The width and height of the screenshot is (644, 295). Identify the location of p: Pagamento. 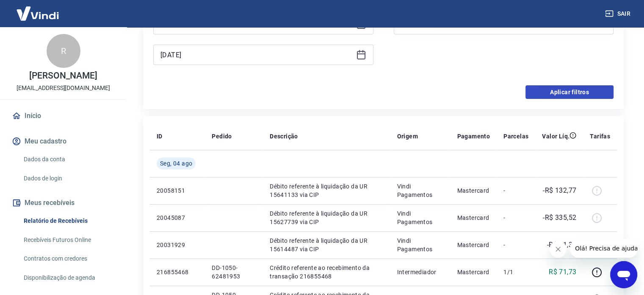
(474, 136).